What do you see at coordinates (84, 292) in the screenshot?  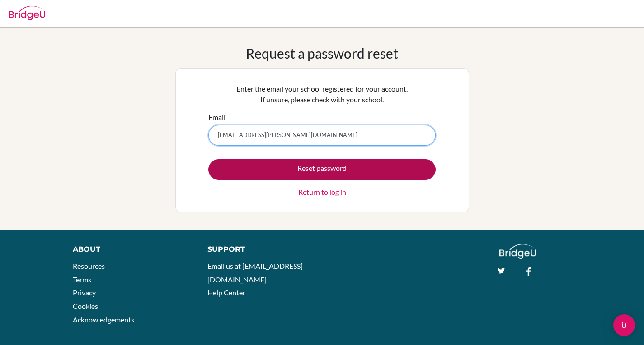 I see `a: Privacy` at bounding box center [84, 292].